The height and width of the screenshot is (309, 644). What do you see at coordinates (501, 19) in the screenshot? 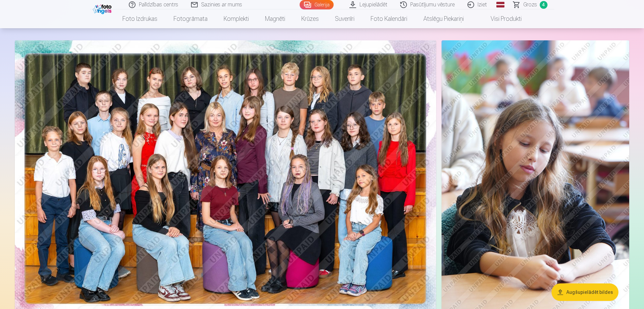
I see `a: Visi produkti` at bounding box center [501, 19].